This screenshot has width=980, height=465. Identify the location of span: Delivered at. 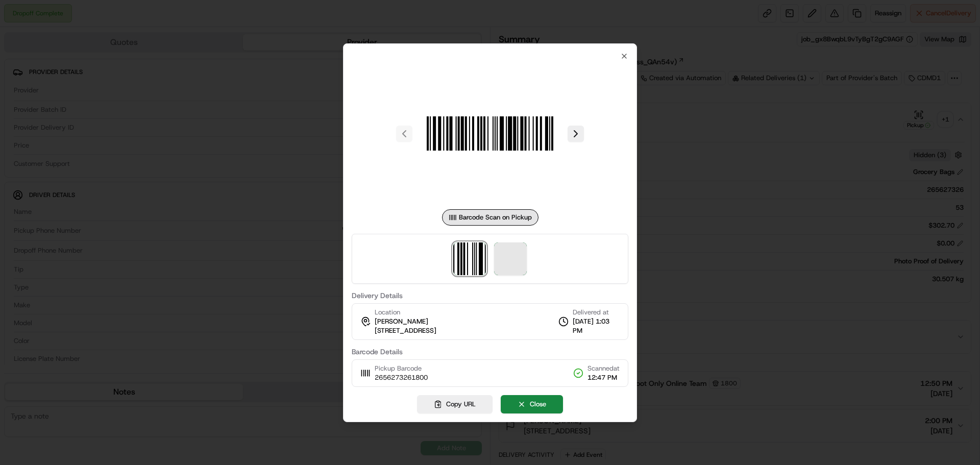
(596, 313).